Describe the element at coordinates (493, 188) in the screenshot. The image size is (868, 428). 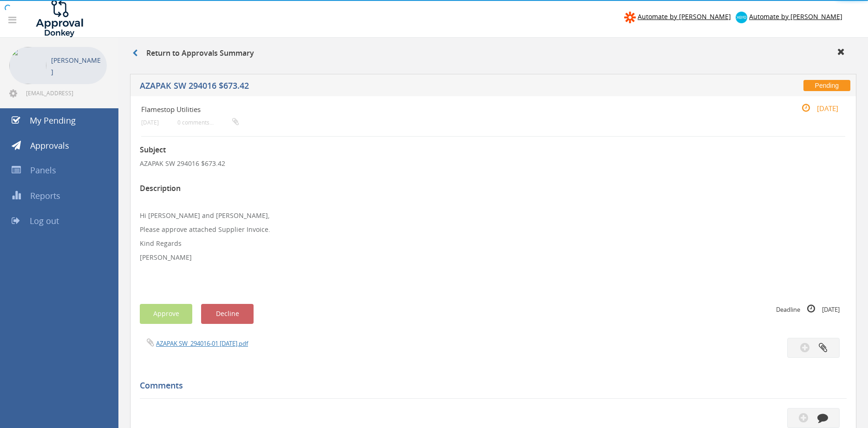
I see `h3: Description` at that location.